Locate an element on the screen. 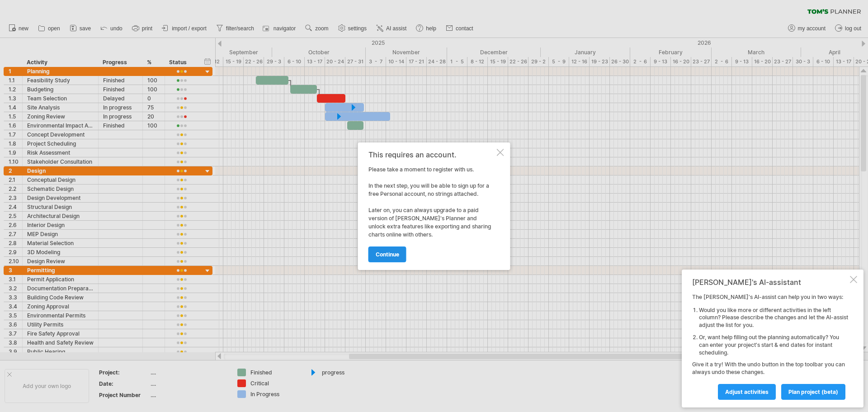 This screenshot has height=412, width=868. a: plan project (beta) is located at coordinates (813, 391).